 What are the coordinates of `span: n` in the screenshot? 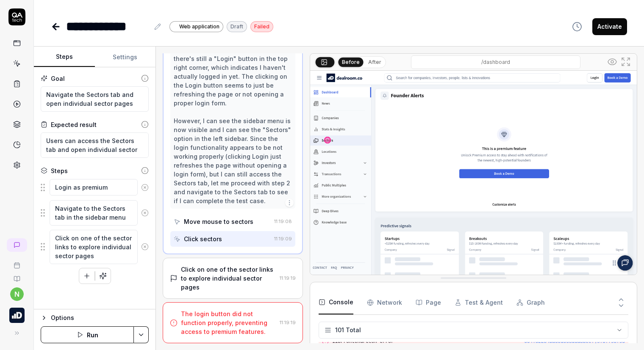 It's located at (17, 294).